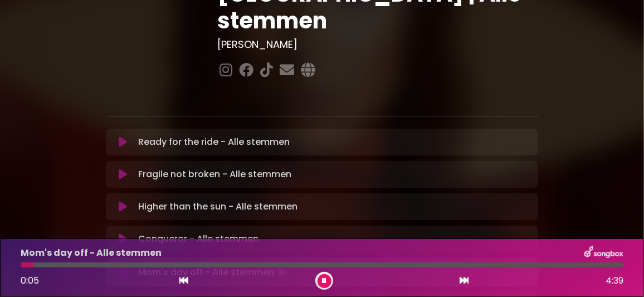 The image size is (644, 297). I want to click on p: Conqueror - Alle stemmen, so click(199, 239).